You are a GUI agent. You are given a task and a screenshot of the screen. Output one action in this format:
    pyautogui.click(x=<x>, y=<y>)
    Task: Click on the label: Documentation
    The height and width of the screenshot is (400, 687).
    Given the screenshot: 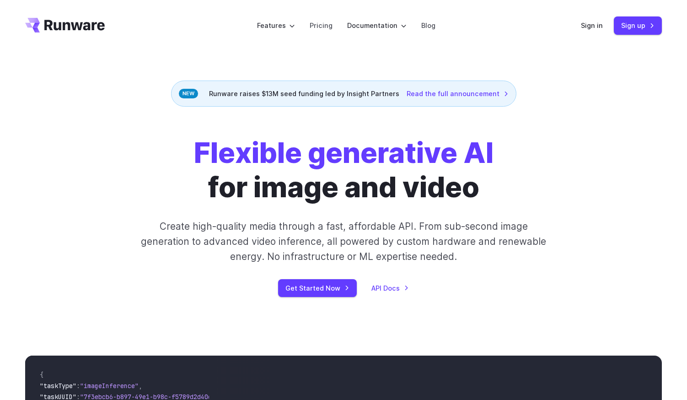 What is the action you would take?
    pyautogui.click(x=377, y=25)
    